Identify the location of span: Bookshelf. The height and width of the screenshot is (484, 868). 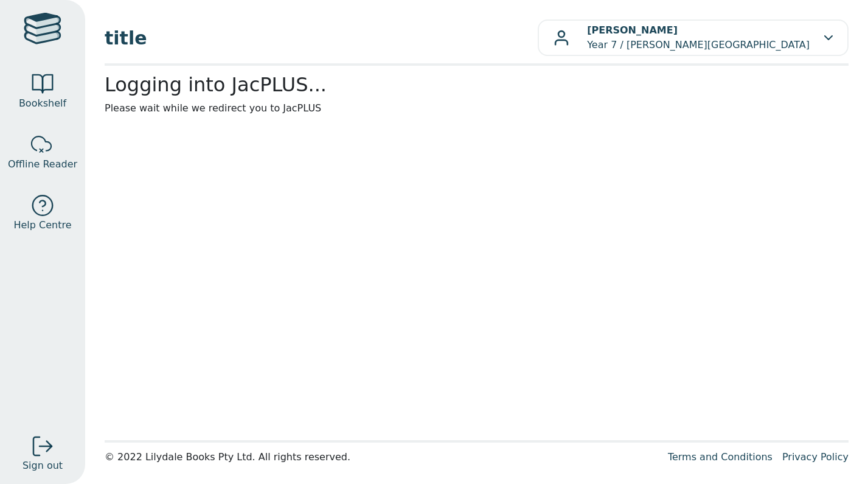
(43, 103).